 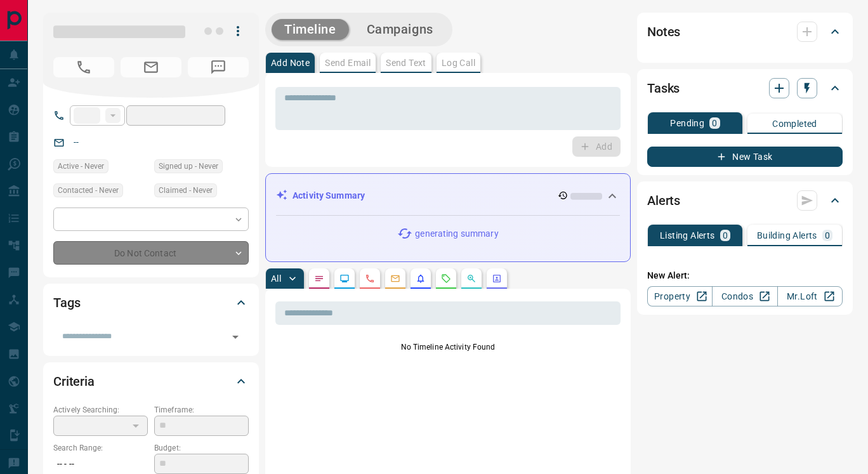 I want to click on button: Open, so click(x=235, y=337).